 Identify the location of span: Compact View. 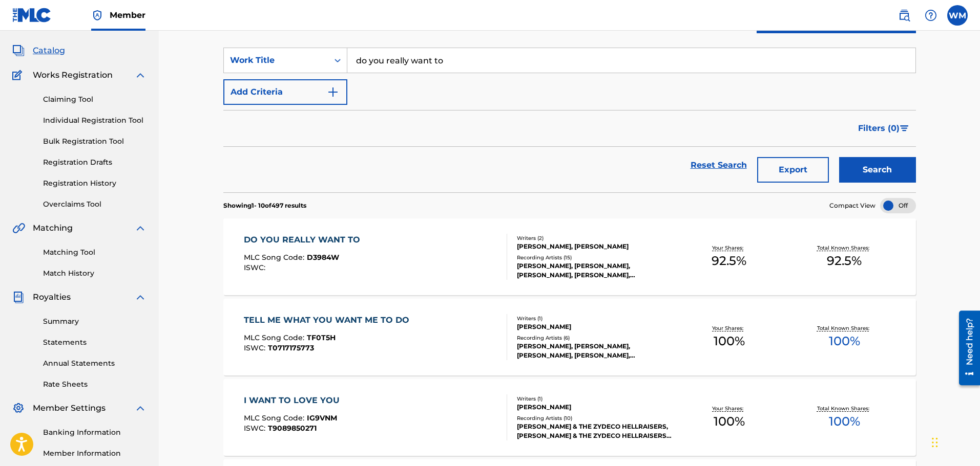
(852, 206).